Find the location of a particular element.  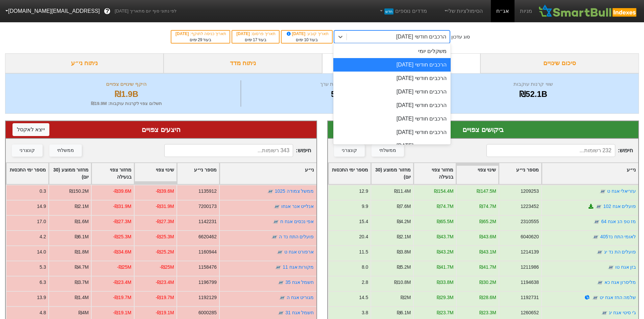

input: 232 רשומות... is located at coordinates (551, 150).